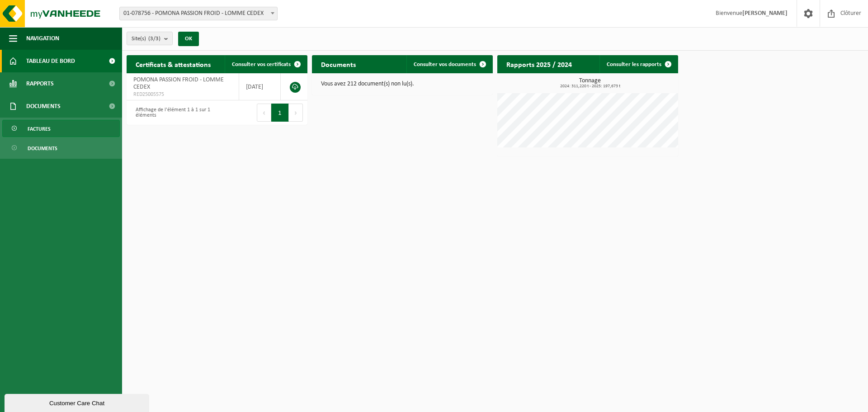 The width and height of the screenshot is (868, 412). What do you see at coordinates (264, 112) in the screenshot?
I see `button: Previous` at bounding box center [264, 112].